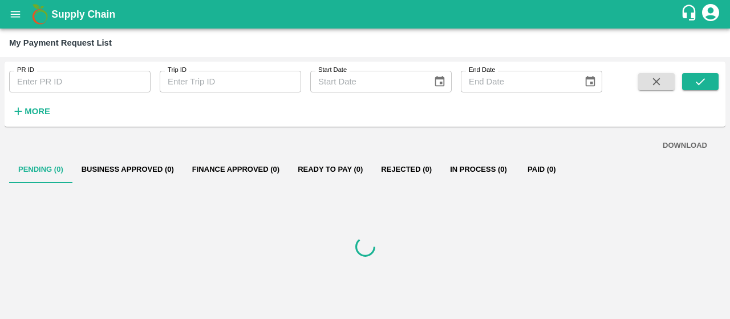  I want to click on div: My Payment Request List, so click(60, 43).